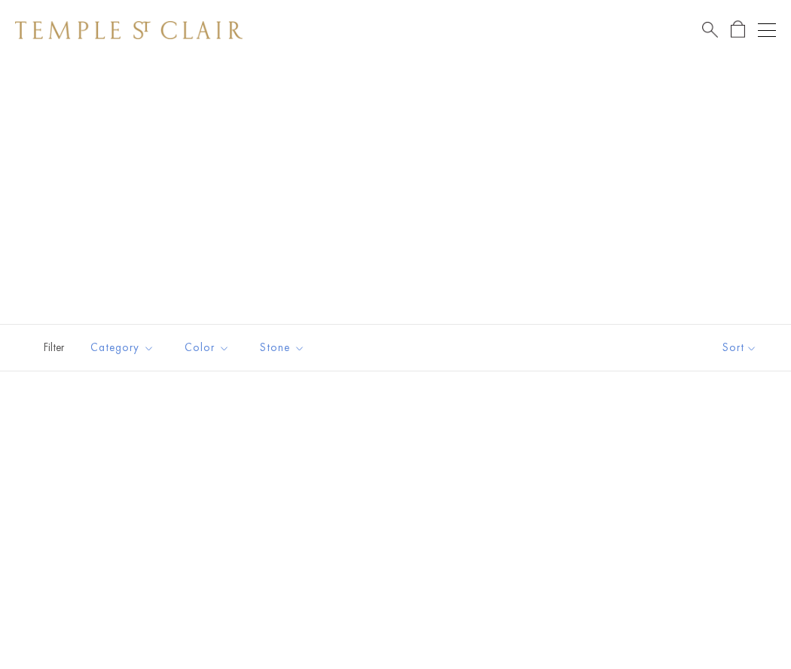 This screenshot has width=791, height=669. Describe the element at coordinates (282, 347) in the screenshot. I see `button: Stone` at that location.